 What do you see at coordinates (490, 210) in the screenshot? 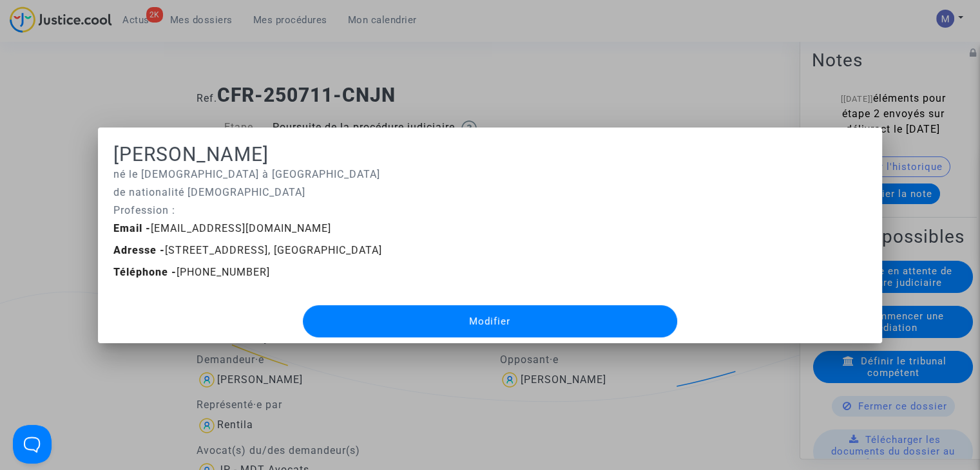
I see `p: Profession :` at bounding box center [490, 210].